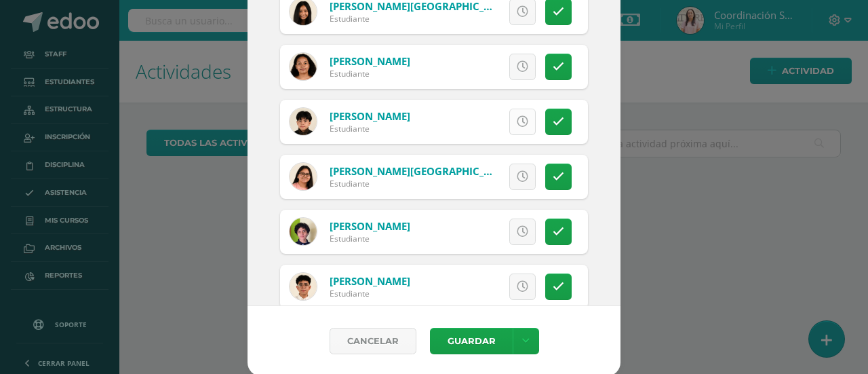  What do you see at coordinates (303, 231) in the screenshot?
I see `img: c3c02ecafbf3cf932d5c6e646e43ffba.png` at bounding box center [303, 231].